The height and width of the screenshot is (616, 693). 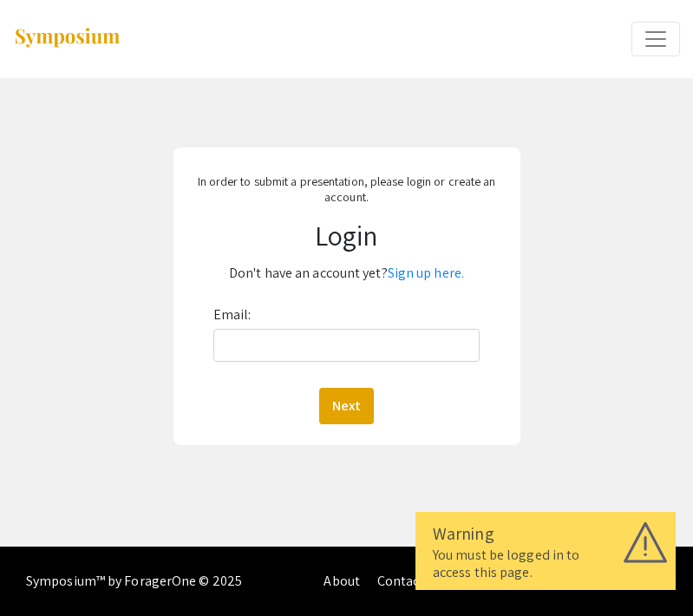 I want to click on button: Next, so click(x=346, y=406).